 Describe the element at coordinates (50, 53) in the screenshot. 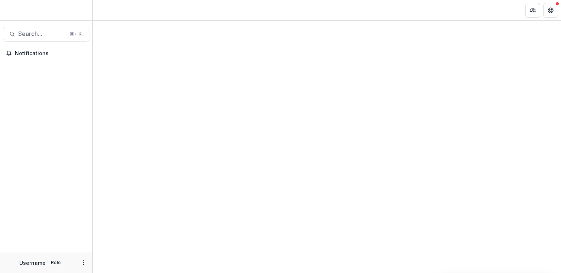

I see `span: Notifications` at that location.